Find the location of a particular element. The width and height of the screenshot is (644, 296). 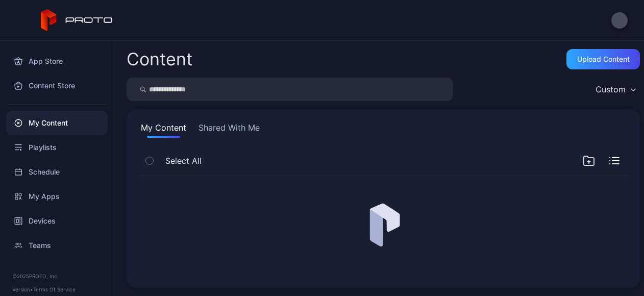

div: Schedule is located at coordinates (57, 172).